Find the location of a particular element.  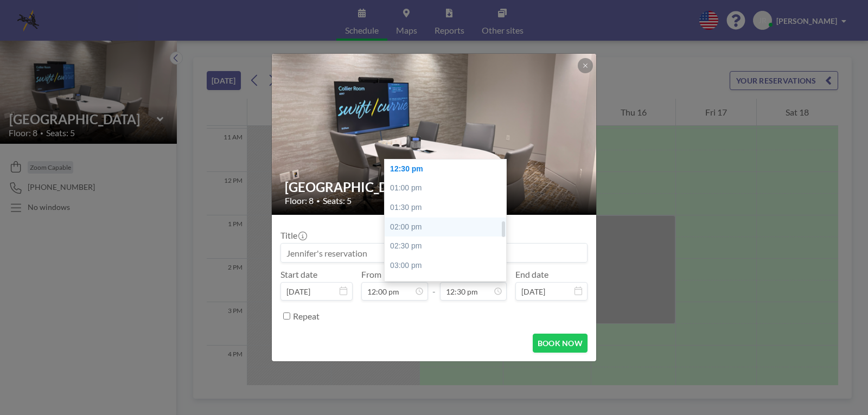

label: Title is located at coordinates (293, 236).